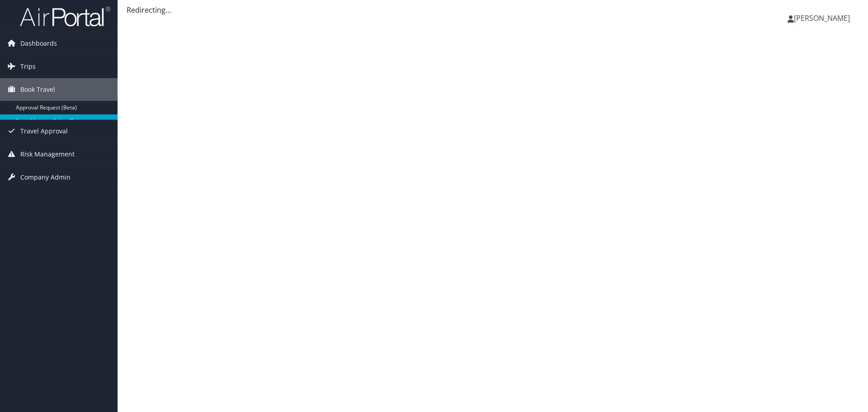 Image resolution: width=868 pixels, height=412 pixels. Describe the element at coordinates (28, 66) in the screenshot. I see `span: Trips` at that location.